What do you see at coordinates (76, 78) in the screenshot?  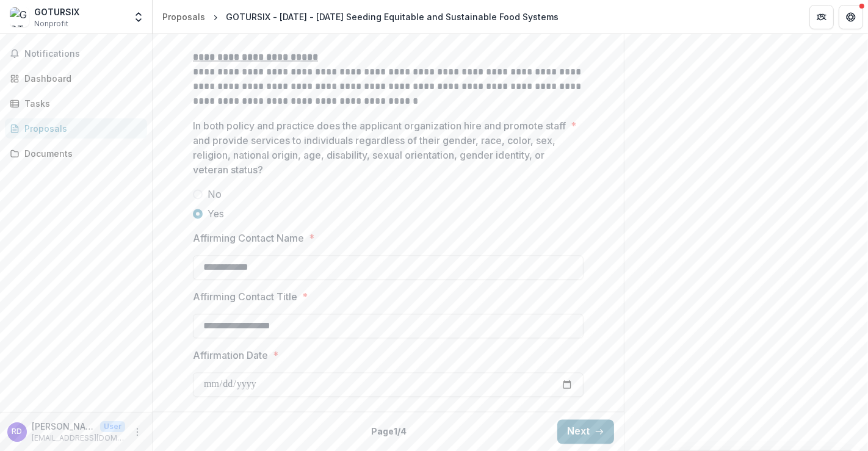 I see `a: Dashboard` at bounding box center [76, 78].